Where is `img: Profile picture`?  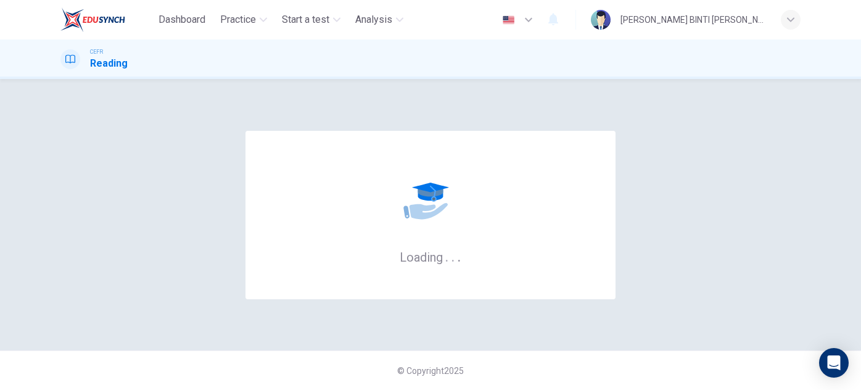 img: Profile picture is located at coordinates (600, 20).